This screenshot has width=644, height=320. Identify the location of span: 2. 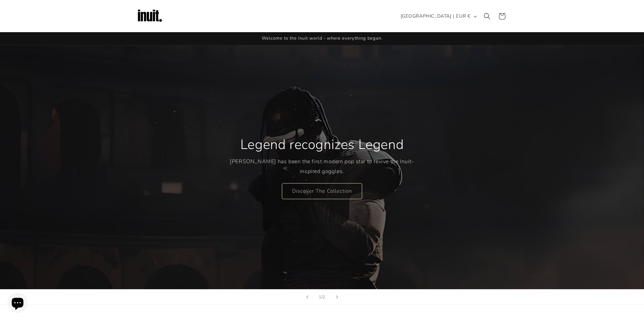
(324, 297).